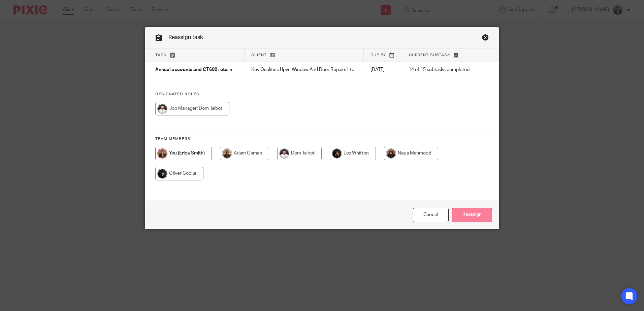 The height and width of the screenshot is (311, 644). Describe the element at coordinates (194, 70) in the screenshot. I see `span: Annual accounts and CT600 return` at that location.